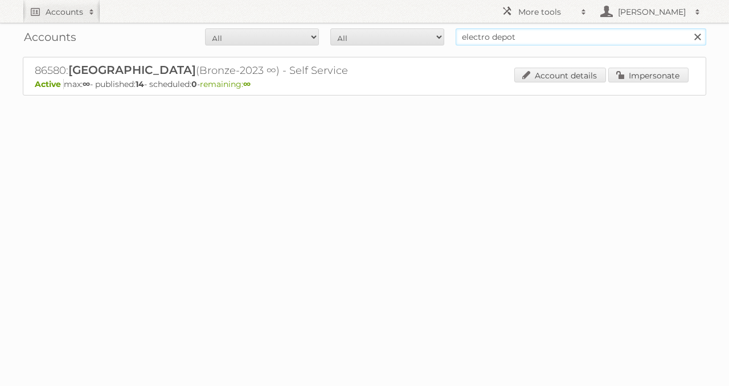  What do you see at coordinates (139, 84) in the screenshot?
I see `strong: 14` at bounding box center [139, 84].